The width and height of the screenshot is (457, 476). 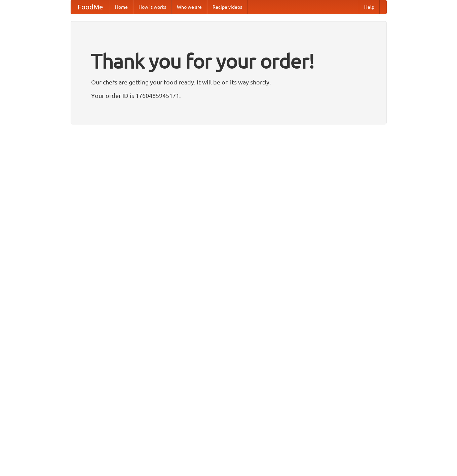 I want to click on a: Home, so click(x=121, y=7).